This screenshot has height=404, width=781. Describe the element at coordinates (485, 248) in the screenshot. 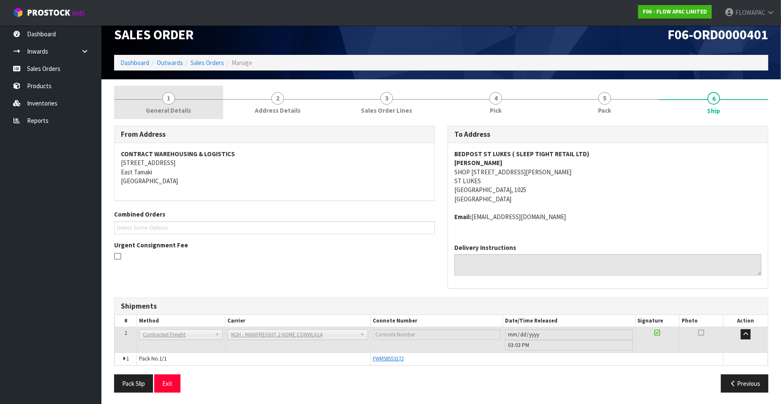

I see `label: Delivery Instructions` at that location.